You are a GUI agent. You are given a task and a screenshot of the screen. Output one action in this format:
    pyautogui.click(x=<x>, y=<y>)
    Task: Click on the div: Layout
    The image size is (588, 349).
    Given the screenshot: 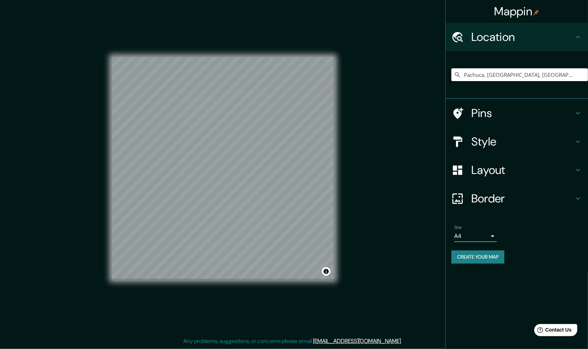 What is the action you would take?
    pyautogui.click(x=517, y=170)
    